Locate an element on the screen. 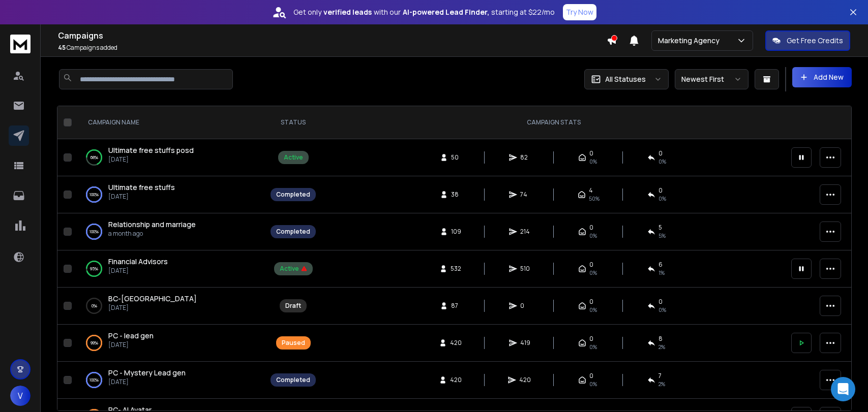 Image resolution: width=868 pixels, height=412 pixels. span: 532 is located at coordinates (455, 269).